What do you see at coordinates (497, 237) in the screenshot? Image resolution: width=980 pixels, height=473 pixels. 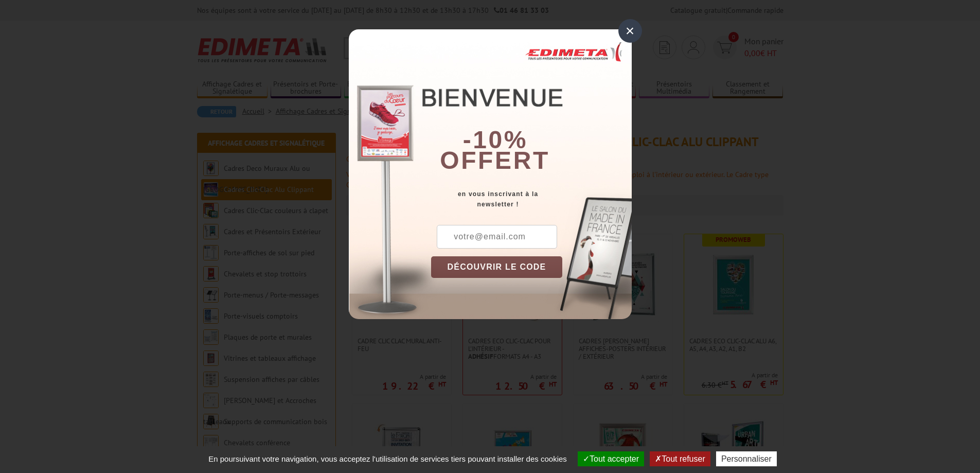 I see `input: votre@email.com` at bounding box center [497, 237].